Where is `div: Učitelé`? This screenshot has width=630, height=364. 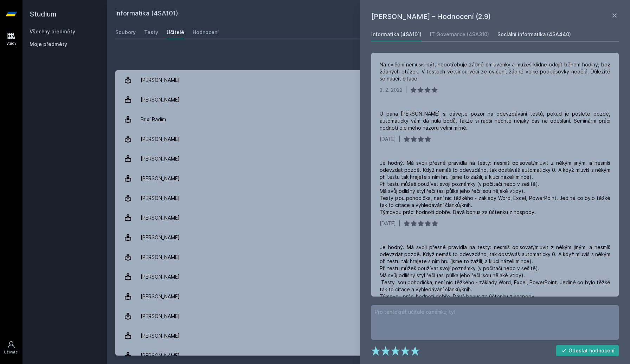
div: Učitelé is located at coordinates (175, 32).